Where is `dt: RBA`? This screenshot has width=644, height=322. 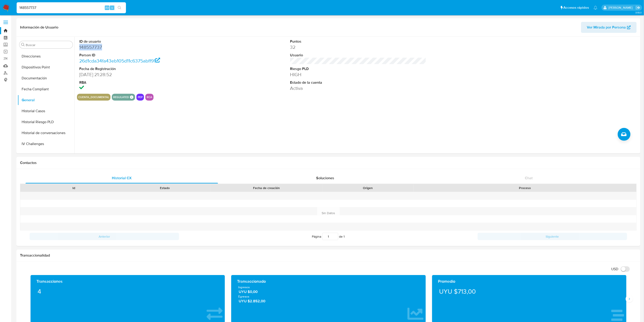
dt: RBA is located at coordinates (147, 82).